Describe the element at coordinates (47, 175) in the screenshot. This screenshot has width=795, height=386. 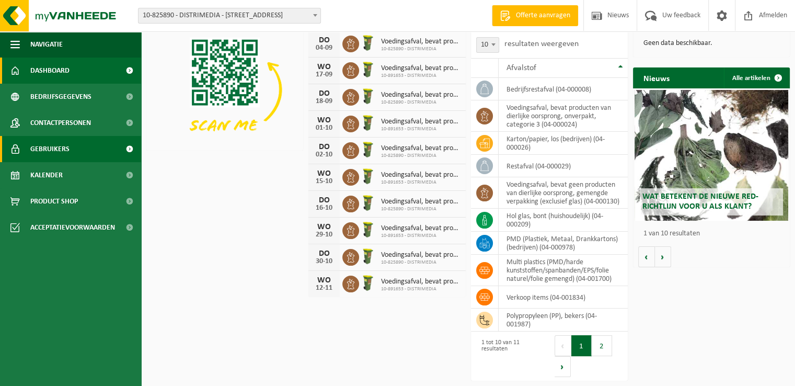
I see `span: Kalender` at that location.